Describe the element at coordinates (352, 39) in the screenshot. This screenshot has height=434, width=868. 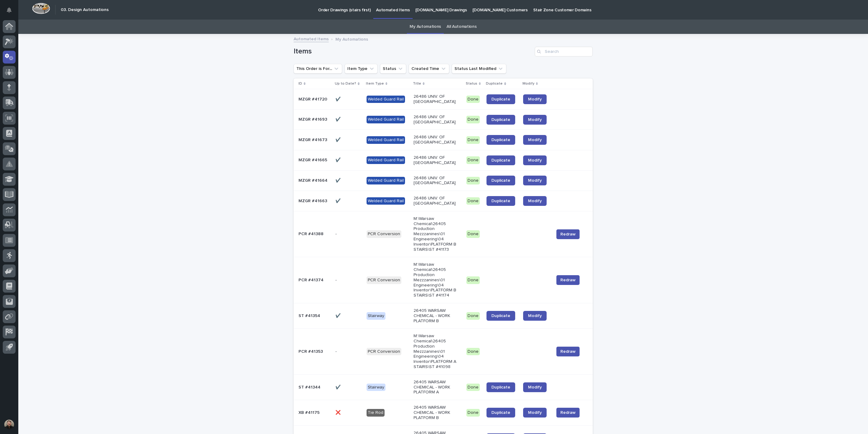
I see `p: My Automations` at that location.